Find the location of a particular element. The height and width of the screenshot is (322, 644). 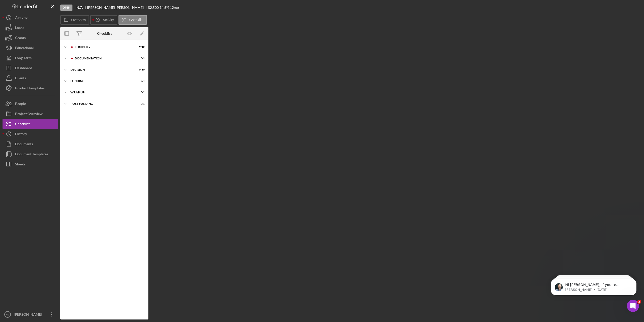

a: Document Templates is located at coordinates (30, 154).